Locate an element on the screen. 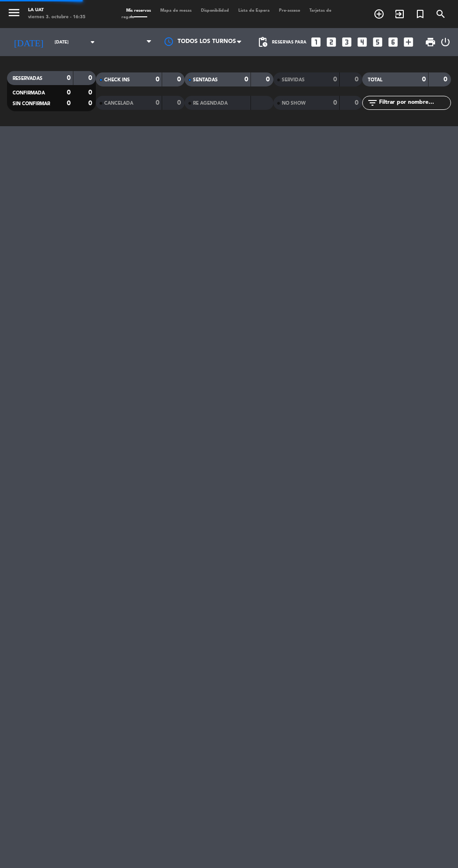 The height and width of the screenshot is (868, 458). span: Mis reservas is located at coordinates (139, 10).